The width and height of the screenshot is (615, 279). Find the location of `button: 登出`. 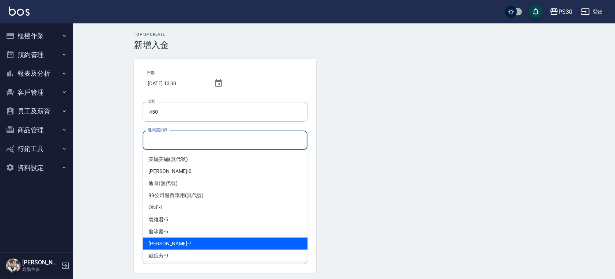

button: 登出 is located at coordinates (592, 12).